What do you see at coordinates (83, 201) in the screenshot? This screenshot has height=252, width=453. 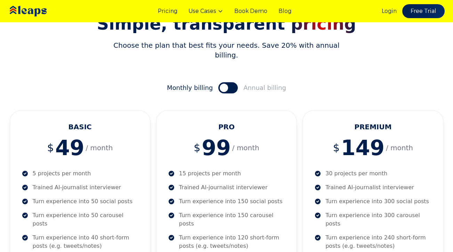 I see `p: Turn experience into 50 social posts` at bounding box center [83, 201].